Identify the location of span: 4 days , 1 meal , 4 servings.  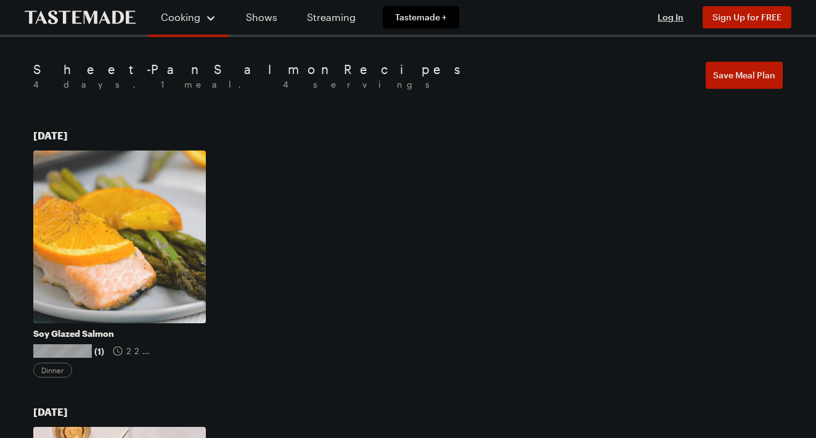
(238, 84).